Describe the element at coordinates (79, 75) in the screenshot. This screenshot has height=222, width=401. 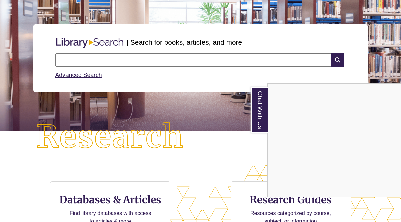
I see `a: Advanced Search` at that location.